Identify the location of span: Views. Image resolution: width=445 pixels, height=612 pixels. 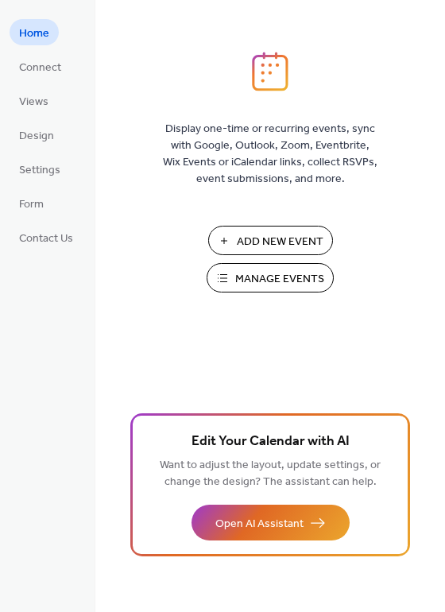
(33, 102).